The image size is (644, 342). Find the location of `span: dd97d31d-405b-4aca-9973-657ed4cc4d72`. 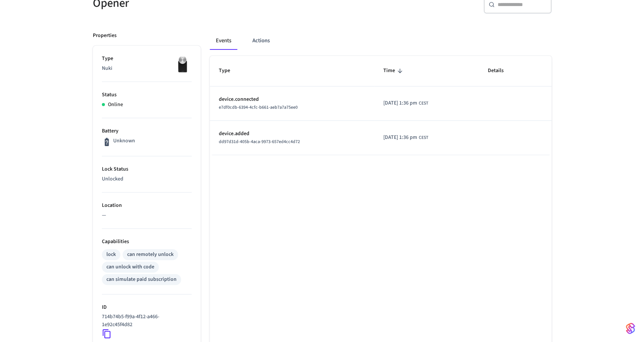

span: dd97d31d-405b-4aca-9973-657ed4cc4d72 is located at coordinates (259, 141).